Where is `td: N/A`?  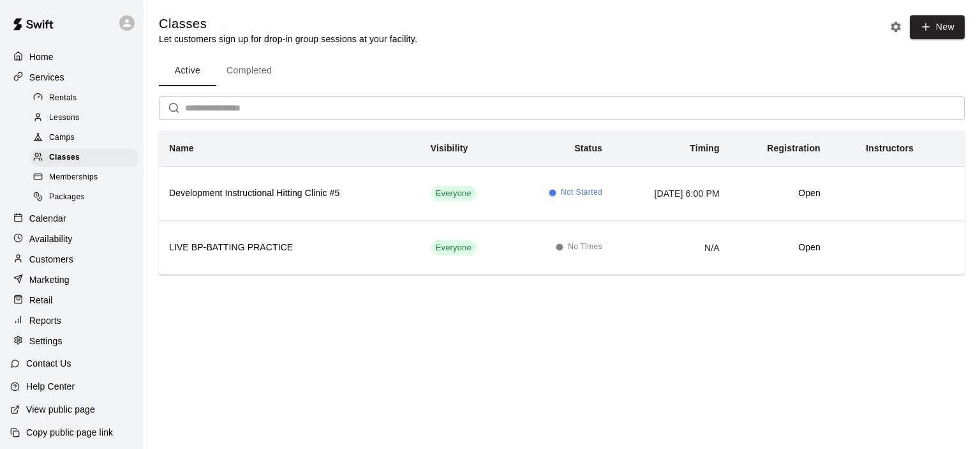 td: N/A is located at coordinates (671, 247).